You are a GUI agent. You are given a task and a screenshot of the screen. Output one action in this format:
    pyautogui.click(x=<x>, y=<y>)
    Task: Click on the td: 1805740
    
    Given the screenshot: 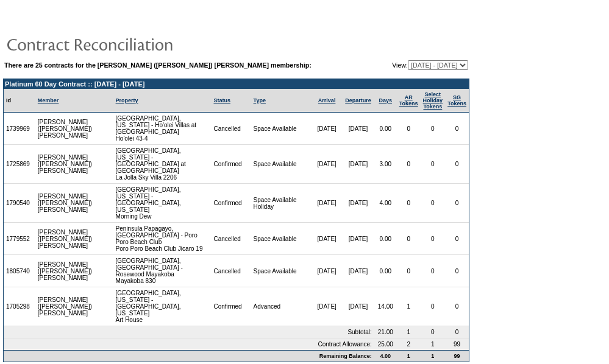 What is the action you would take?
    pyautogui.click(x=20, y=271)
    